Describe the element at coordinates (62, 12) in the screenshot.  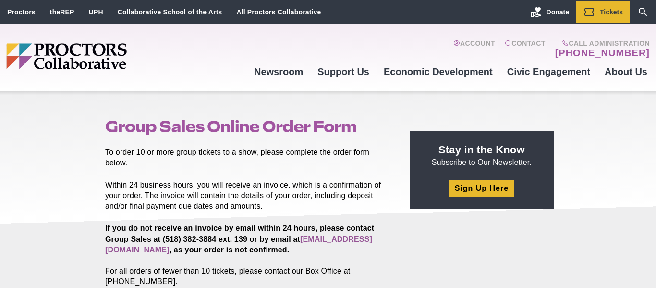
I see `a: theREP` at that location.